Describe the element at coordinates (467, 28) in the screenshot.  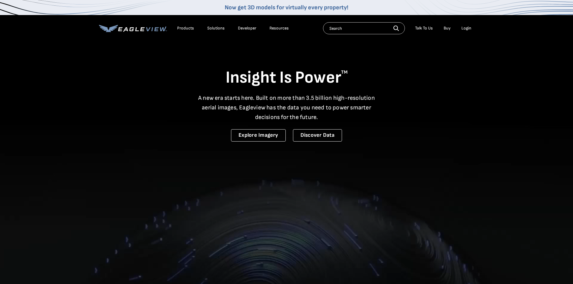
I see `div: Login` at that location.